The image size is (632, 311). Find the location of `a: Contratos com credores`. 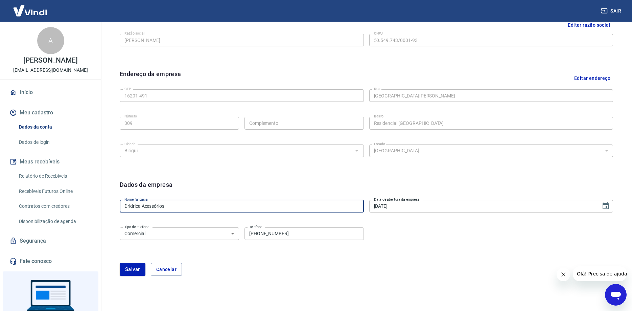

a: Contratos com credores is located at coordinates (54, 206).